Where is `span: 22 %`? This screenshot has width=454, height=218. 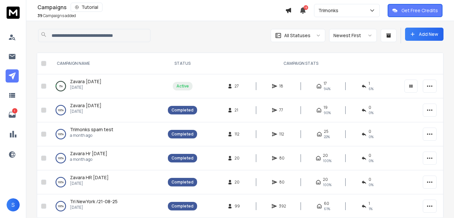
span: 22 % is located at coordinates (327, 137).